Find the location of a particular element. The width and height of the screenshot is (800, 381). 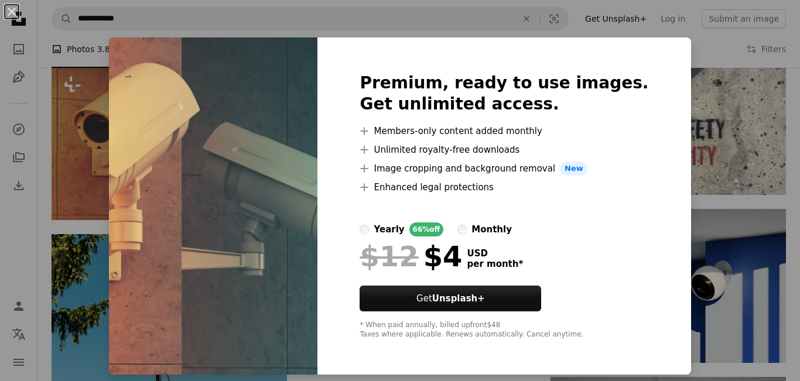

div: 66% off is located at coordinates (427, 230).